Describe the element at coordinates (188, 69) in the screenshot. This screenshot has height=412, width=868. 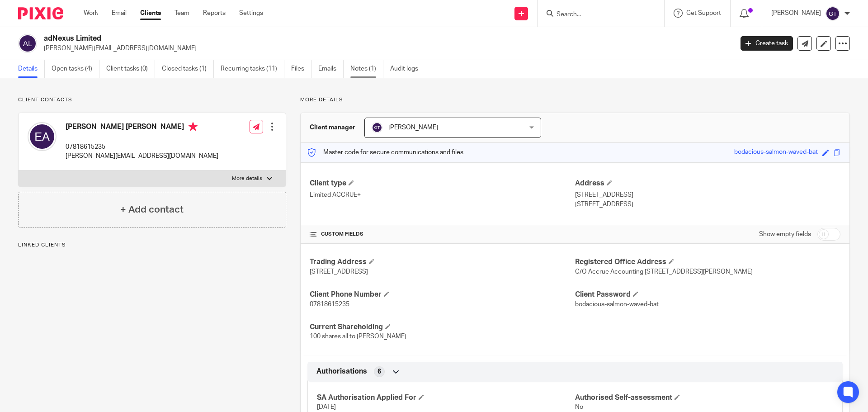
I see `a: Closed tasks (1)` at that location.